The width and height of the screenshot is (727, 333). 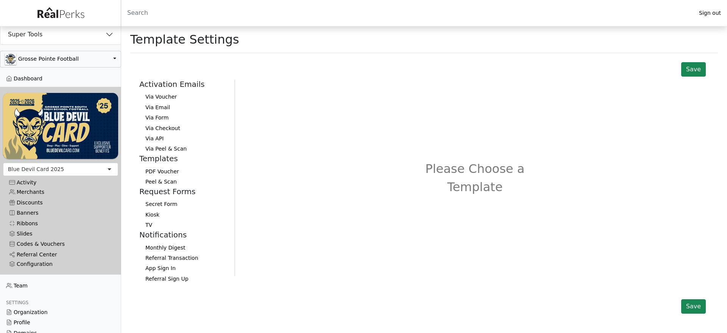 What do you see at coordinates (184, 171) in the screenshot?
I see `button: PDF Voucher` at bounding box center [184, 171].